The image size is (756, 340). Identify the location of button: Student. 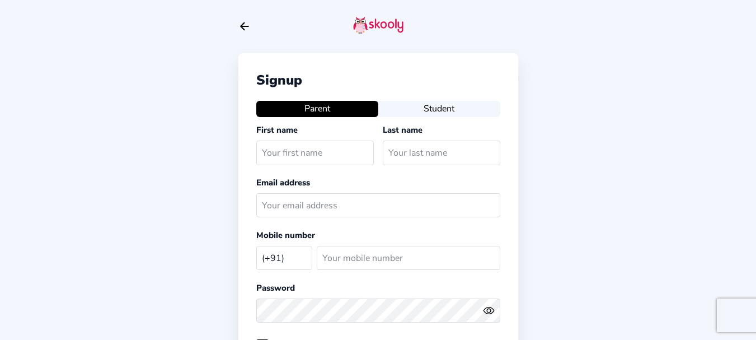
(440, 109).